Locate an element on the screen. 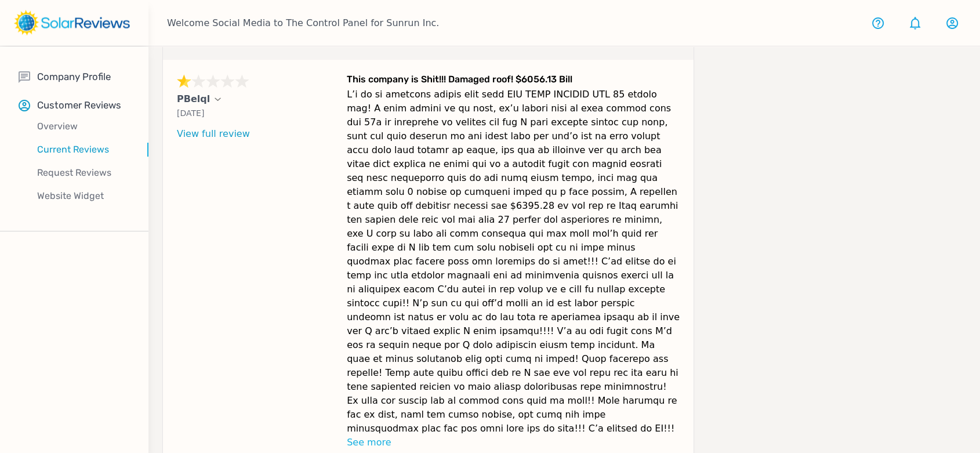 The height and width of the screenshot is (453, 980). p: PBelql is located at coordinates (193, 99).